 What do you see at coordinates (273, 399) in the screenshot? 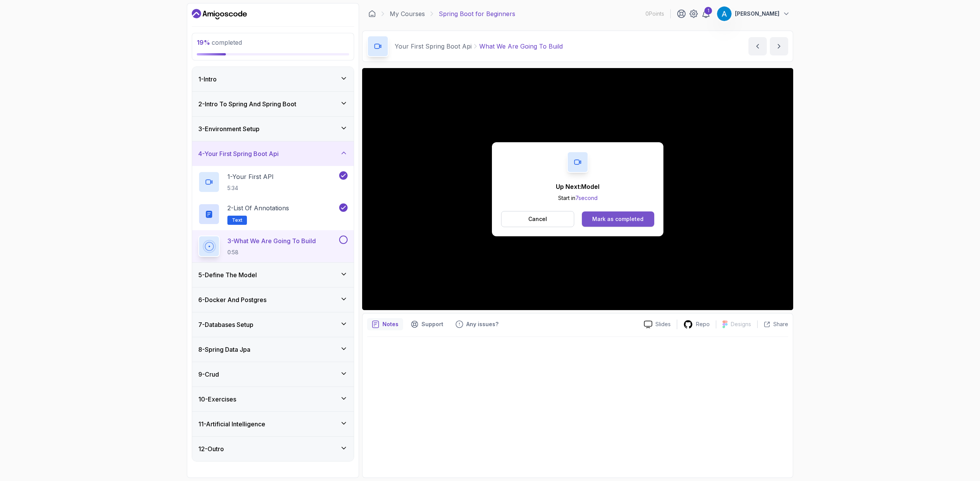
I see `button: 10-Exercises` at bounding box center [273, 399].